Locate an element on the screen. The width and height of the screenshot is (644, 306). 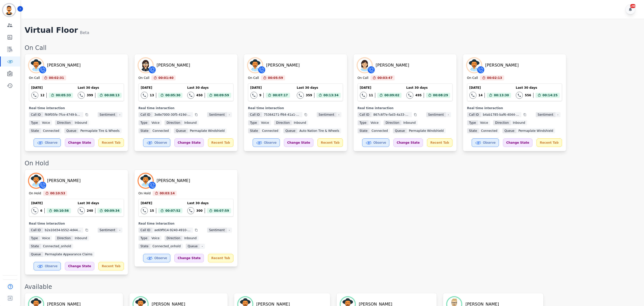
span: 00:02:31 is located at coordinates (56, 78).